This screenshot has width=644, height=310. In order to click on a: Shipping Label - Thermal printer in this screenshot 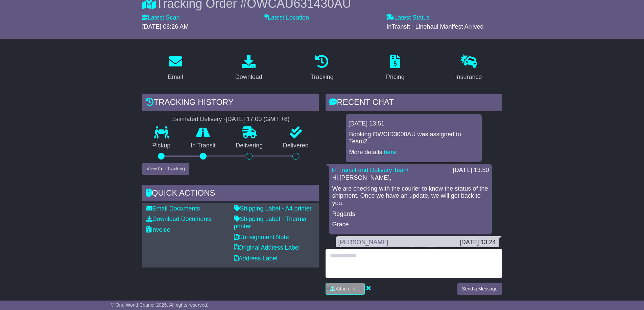, I will do `click(270, 223)`.